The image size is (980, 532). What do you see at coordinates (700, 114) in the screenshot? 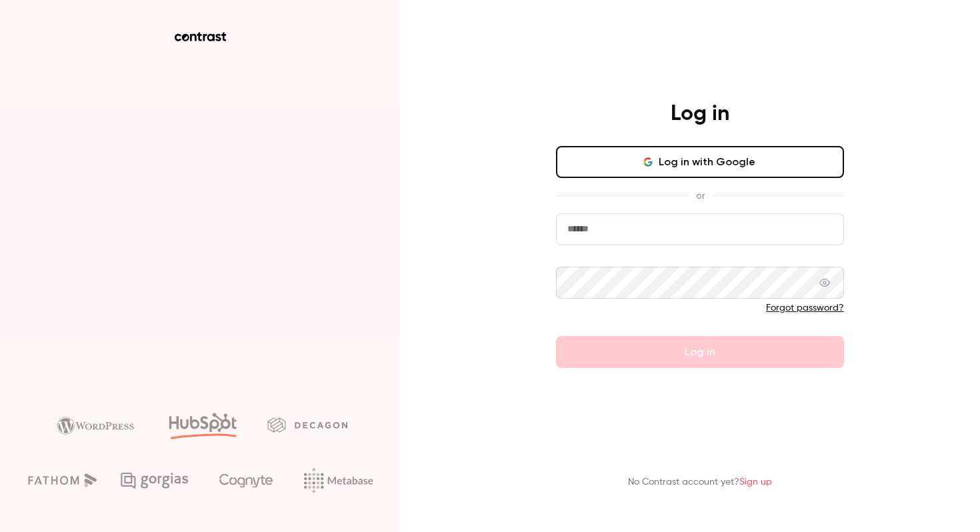
I see `h4: Log in` at bounding box center [700, 114].